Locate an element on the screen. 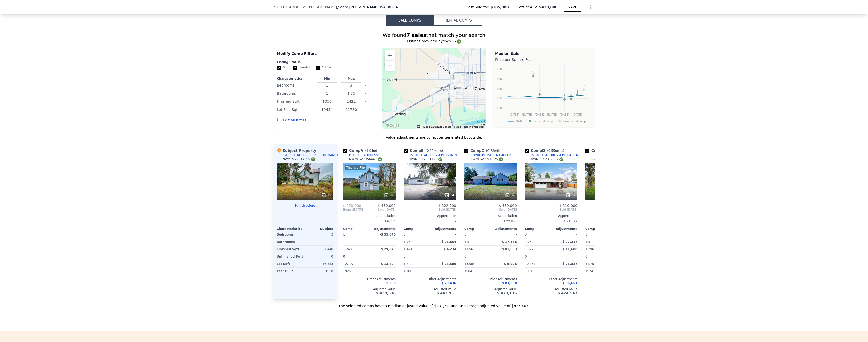 Image resolution: width=868 pixels, height=342 pixels. text: $450 is located at coordinates (500, 79).